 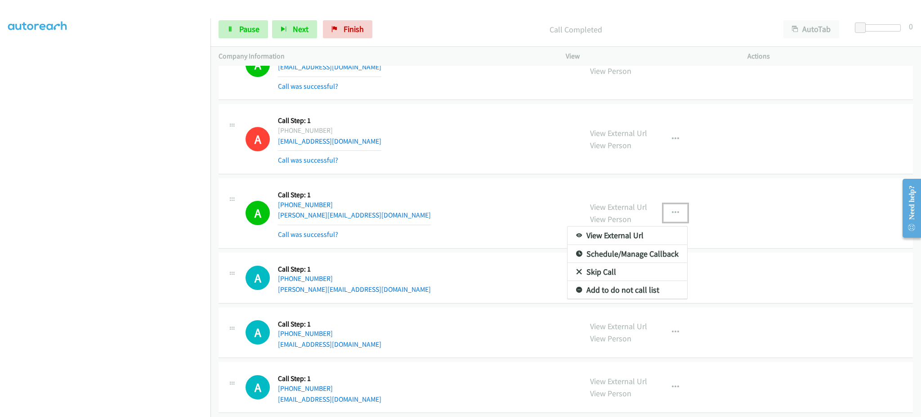 I want to click on a: View External Url, so click(x=628, y=235).